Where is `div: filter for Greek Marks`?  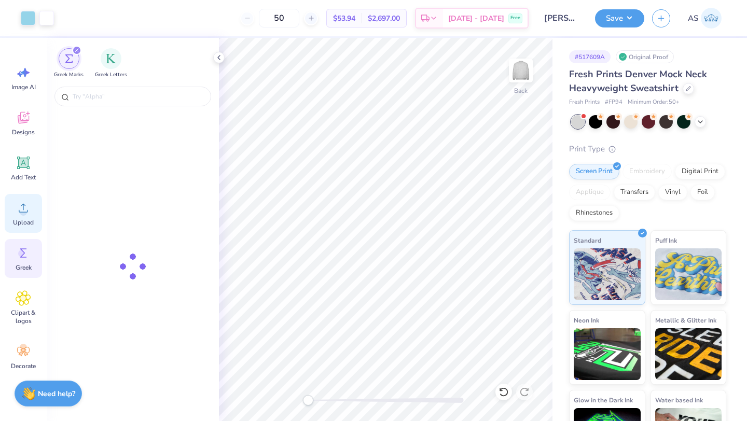
div: filter for Greek Marks is located at coordinates (68, 63).